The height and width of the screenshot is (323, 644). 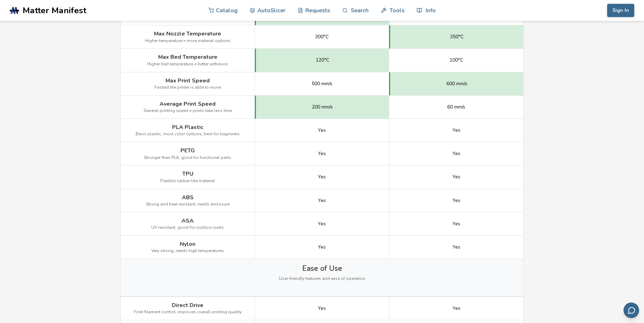 What do you see at coordinates (322, 37) in the screenshot?
I see `span: 300°C` at bounding box center [322, 37].